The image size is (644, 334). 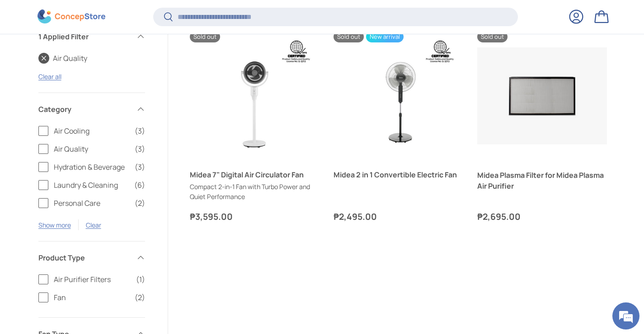 I want to click on span: Product Type, so click(x=85, y=258).